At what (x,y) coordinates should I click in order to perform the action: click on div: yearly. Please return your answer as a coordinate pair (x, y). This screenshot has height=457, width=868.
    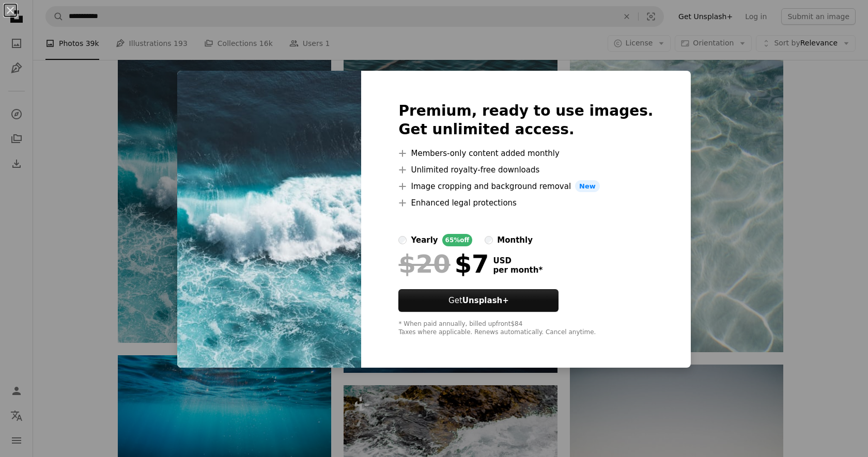
    Looking at the image, I should click on (424, 240).